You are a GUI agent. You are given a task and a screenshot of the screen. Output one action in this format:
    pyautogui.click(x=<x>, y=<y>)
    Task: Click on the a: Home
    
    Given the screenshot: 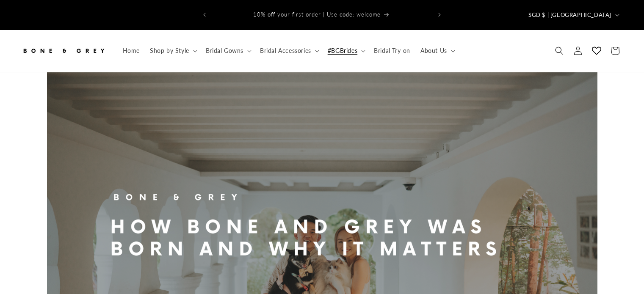 What is the action you would take?
    pyautogui.click(x=131, y=51)
    